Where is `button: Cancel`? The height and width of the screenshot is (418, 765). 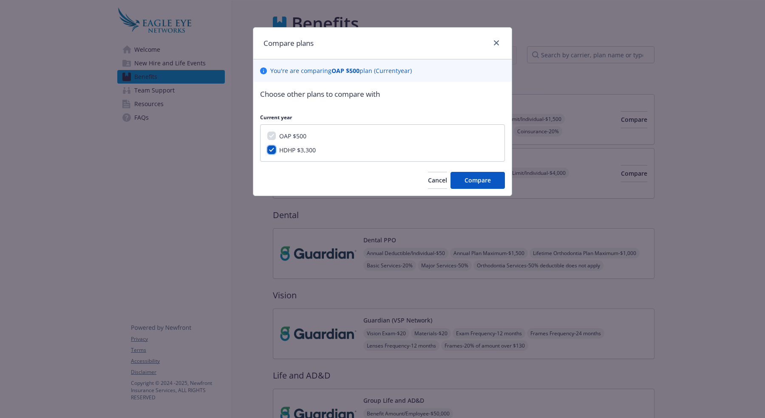 button: Cancel is located at coordinates (437, 181).